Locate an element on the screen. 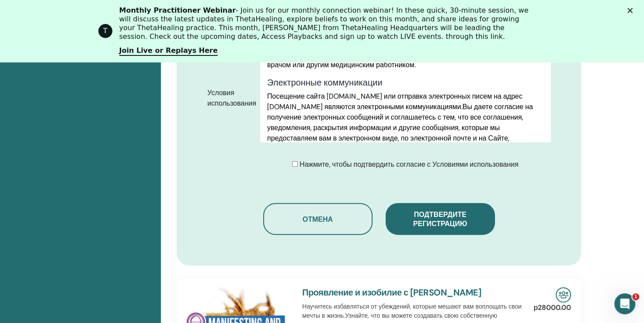 The width and height of the screenshot is (644, 323). button: Подтвердите регистрацию is located at coordinates (440, 218).